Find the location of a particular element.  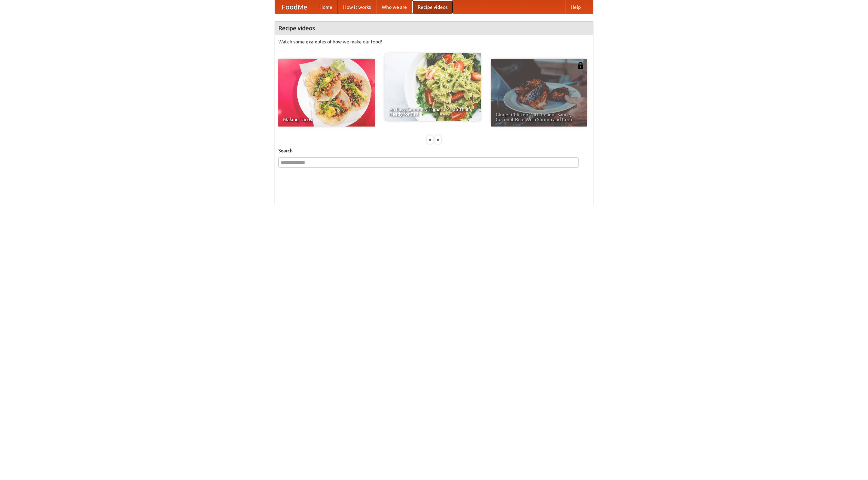

a: An Easy, Summery Tomato Pasta That's Ready for Fall is located at coordinates (433, 87).